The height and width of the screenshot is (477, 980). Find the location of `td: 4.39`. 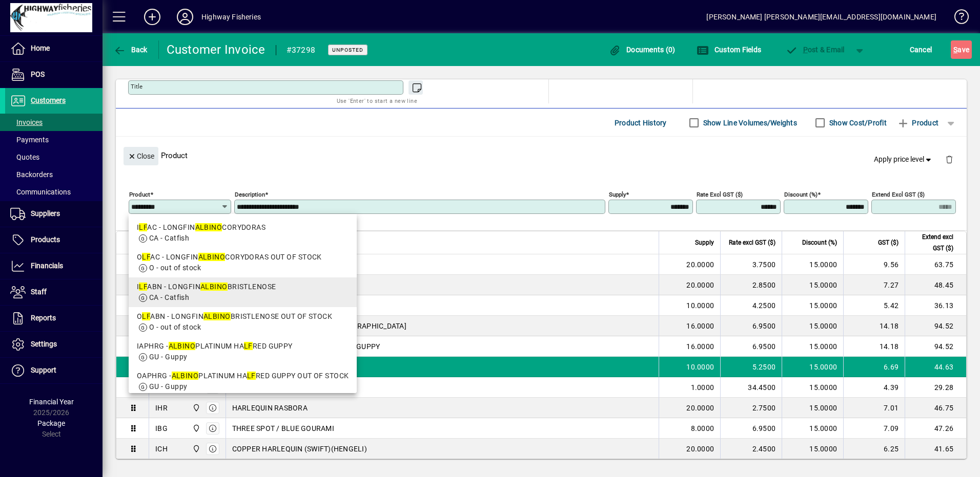

td: 4.39 is located at coordinates (874, 387).